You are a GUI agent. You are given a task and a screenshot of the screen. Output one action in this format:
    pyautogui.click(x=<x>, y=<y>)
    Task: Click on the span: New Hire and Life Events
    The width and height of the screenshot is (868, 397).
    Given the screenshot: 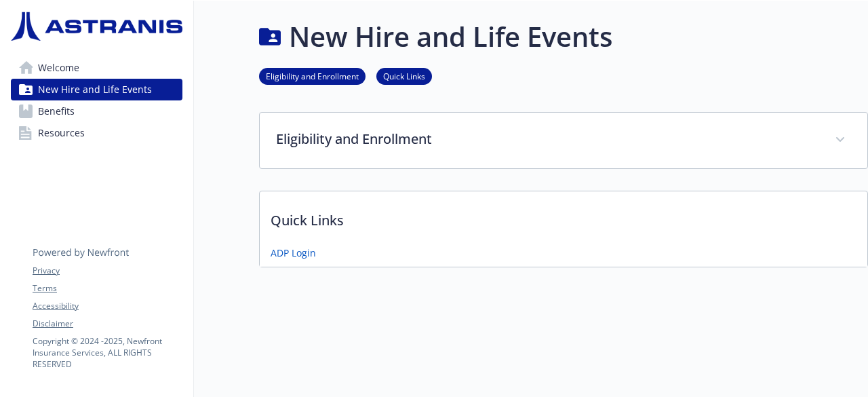 What is the action you would take?
    pyautogui.click(x=95, y=90)
    